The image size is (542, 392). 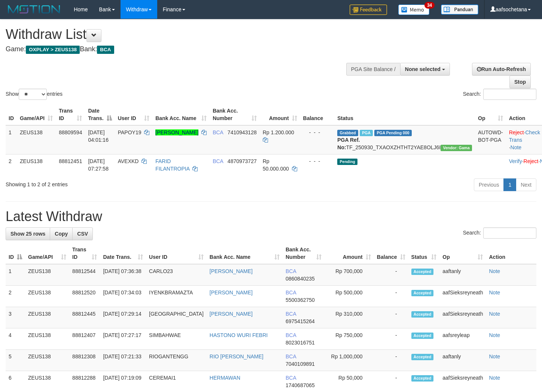 I want to click on span: Copy 4870973727 to clipboard, so click(x=242, y=162).